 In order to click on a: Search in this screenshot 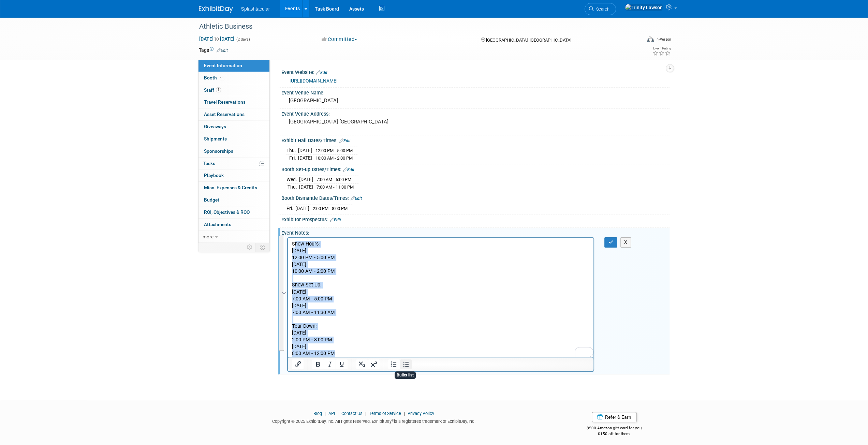, I will do `click(601, 9)`.